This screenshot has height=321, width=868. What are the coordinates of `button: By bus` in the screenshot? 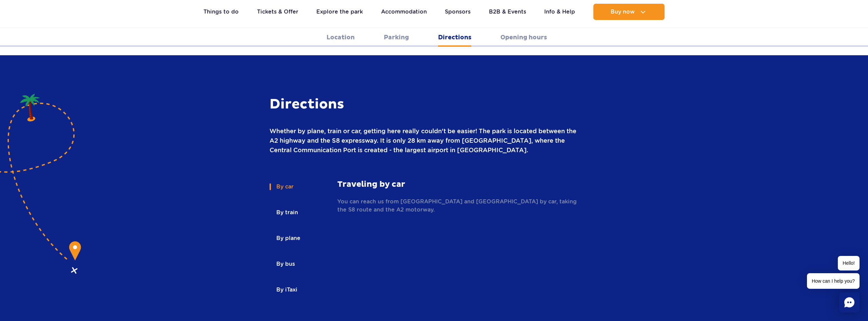 It's located at (285, 264).